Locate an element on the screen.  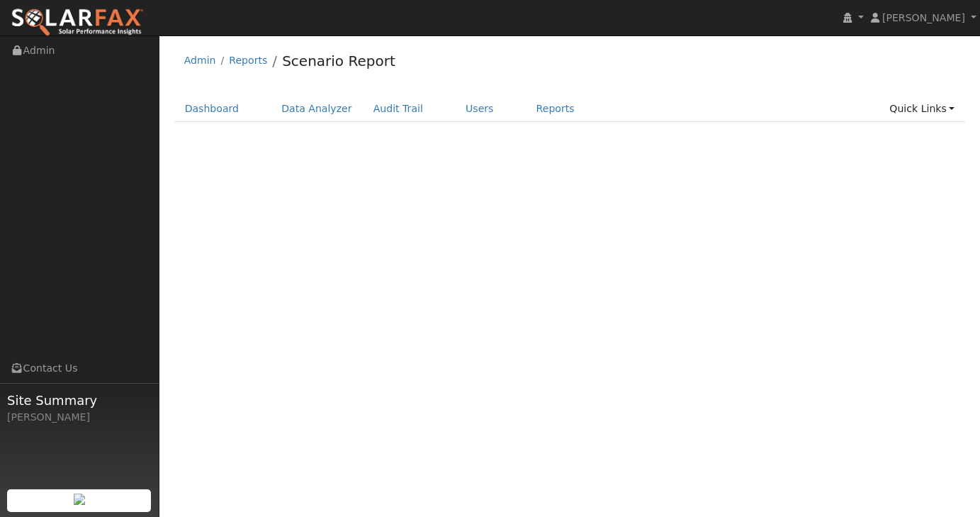
img: SolarFax is located at coordinates (77, 23).